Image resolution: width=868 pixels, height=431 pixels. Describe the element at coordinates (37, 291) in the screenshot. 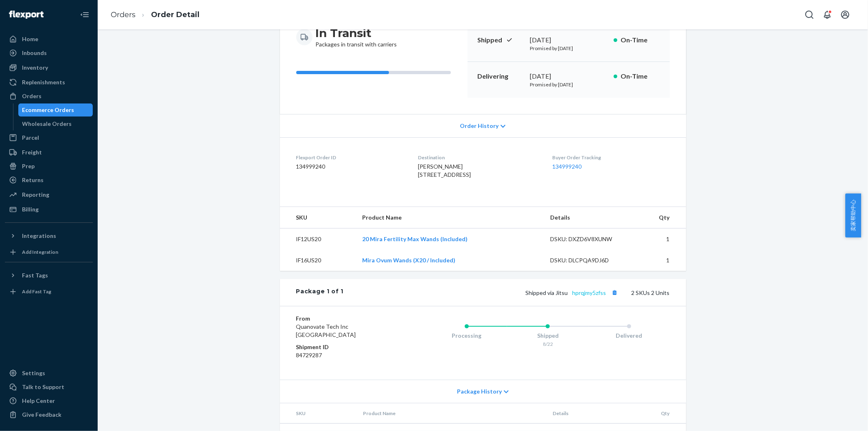

I see `div: Add Fast Tag` at that location.